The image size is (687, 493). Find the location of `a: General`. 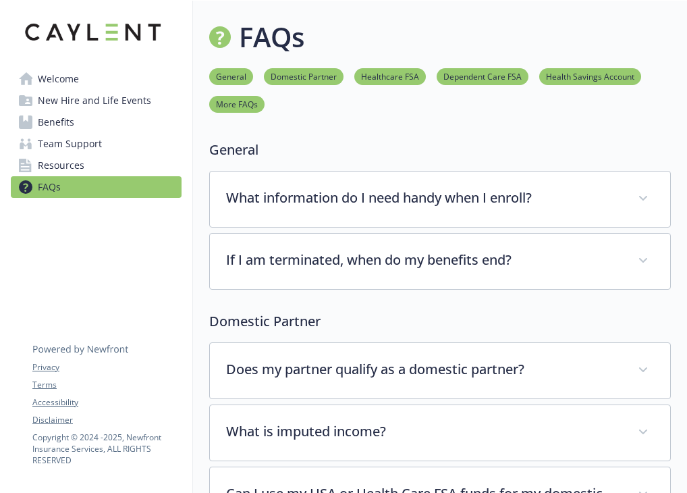

a: General is located at coordinates (231, 76).